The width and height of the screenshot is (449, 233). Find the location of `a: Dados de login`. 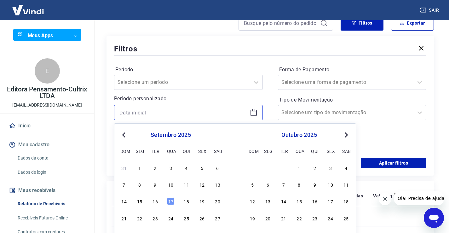

a: Dados de login is located at coordinates (51, 172).